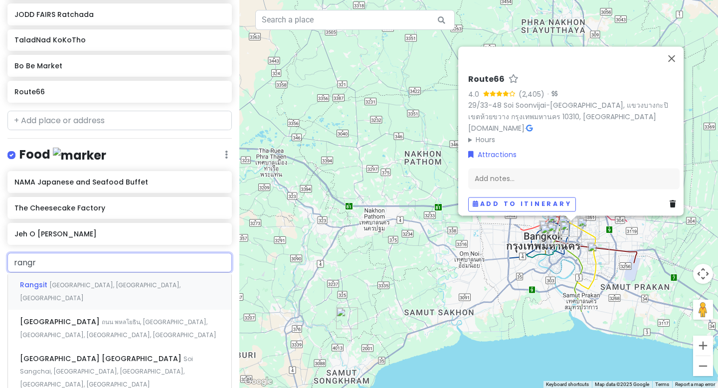 This screenshot has width=718, height=388. Describe the element at coordinates (695, 384) in the screenshot. I see `a: Report a map error` at that location.